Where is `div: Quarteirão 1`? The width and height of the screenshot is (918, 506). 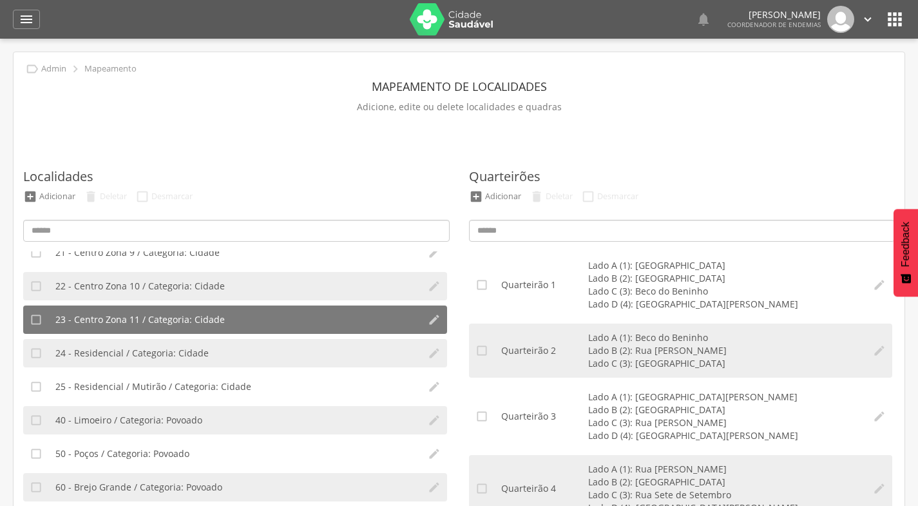 div: Quarteirão 1 is located at coordinates (545, 285).